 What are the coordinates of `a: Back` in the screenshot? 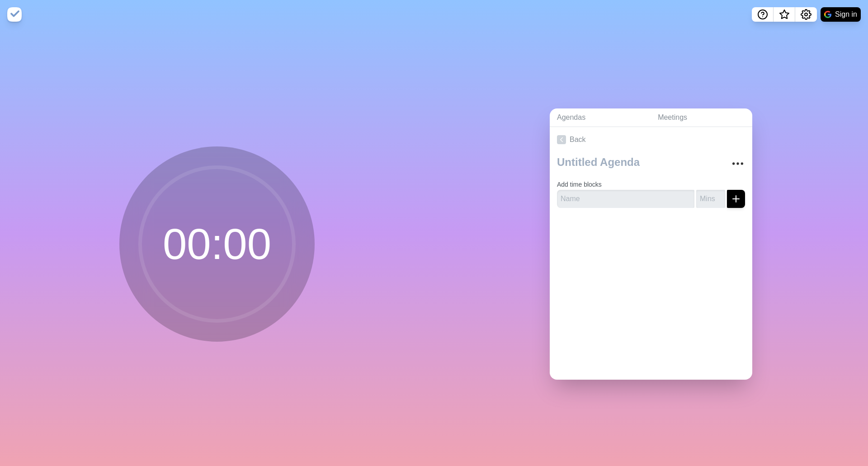 It's located at (651, 139).